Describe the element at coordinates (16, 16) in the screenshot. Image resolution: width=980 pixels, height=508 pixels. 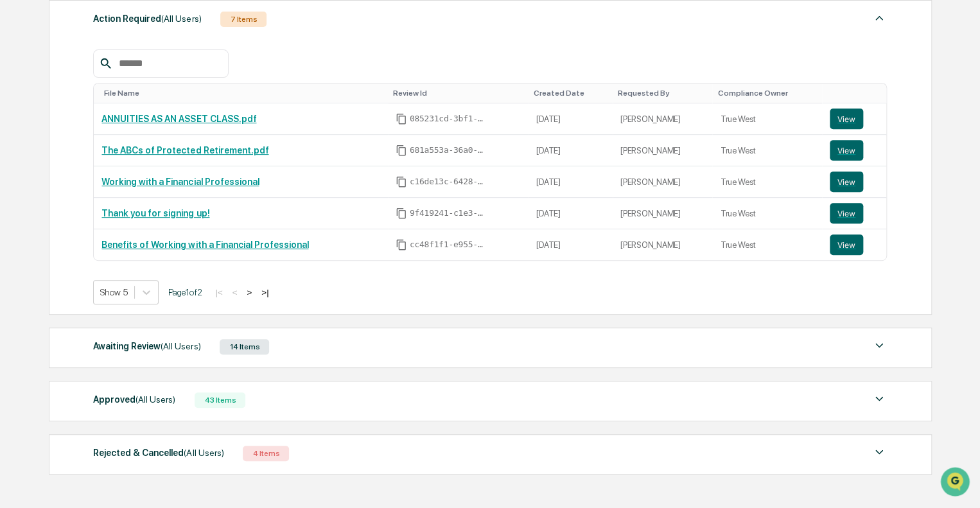
I see `img: f2157a4c-a0d3-4daa-907e-bb6f0de503a5-1751232295721` at that location.